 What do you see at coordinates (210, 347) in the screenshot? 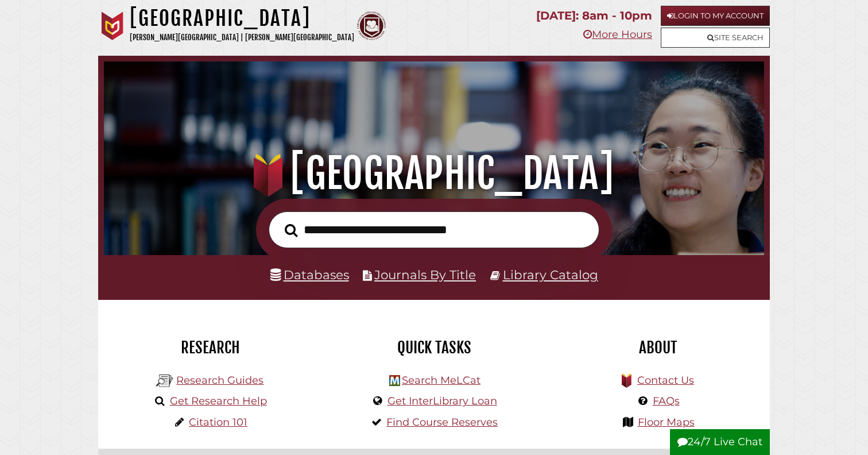
I see `h2: Research` at bounding box center [210, 347].